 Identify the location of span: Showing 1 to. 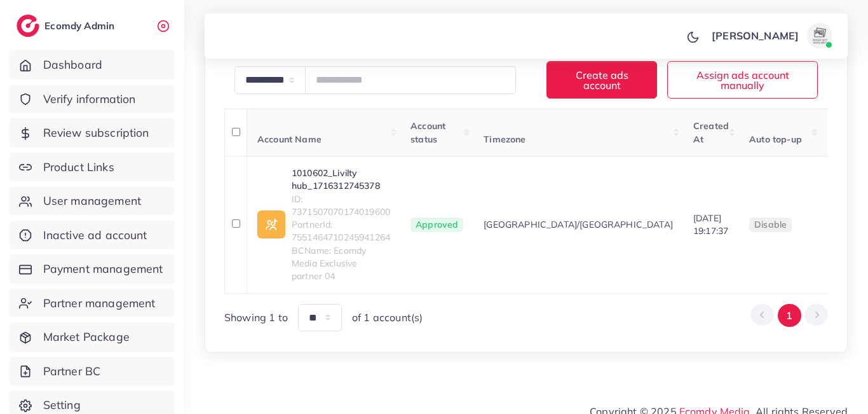
(256, 317).